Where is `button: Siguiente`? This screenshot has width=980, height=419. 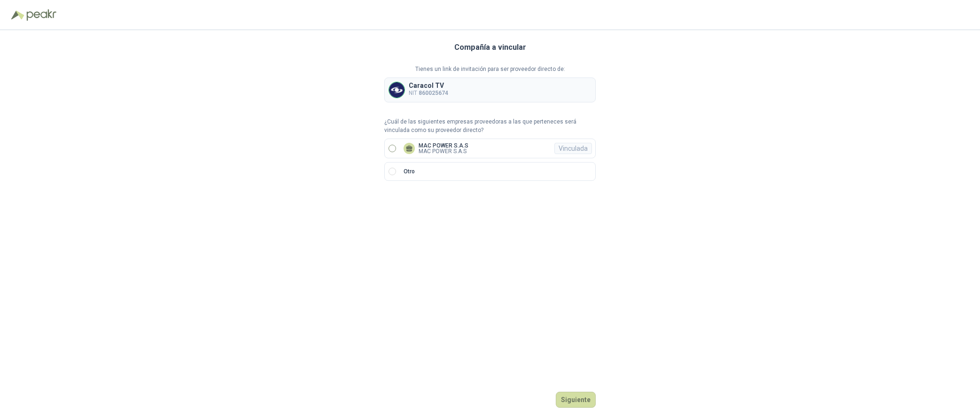
button: Siguiente is located at coordinates (576, 400).